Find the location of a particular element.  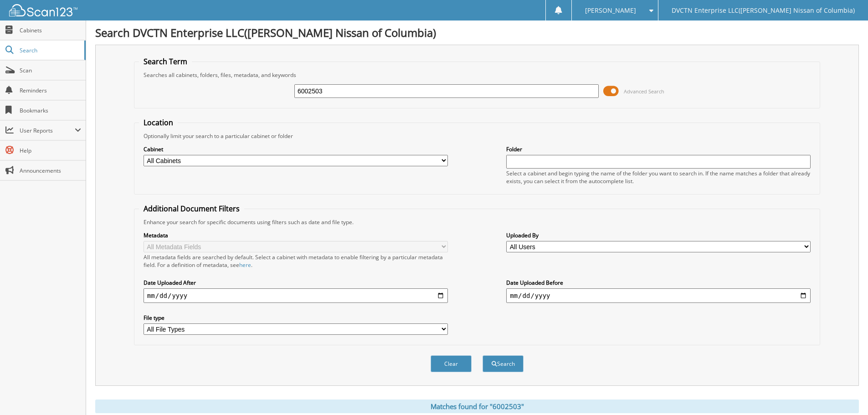

label: Uploaded By is located at coordinates (659, 236).